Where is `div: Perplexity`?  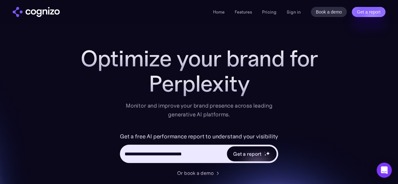
div: Perplexity is located at coordinates (199, 84).